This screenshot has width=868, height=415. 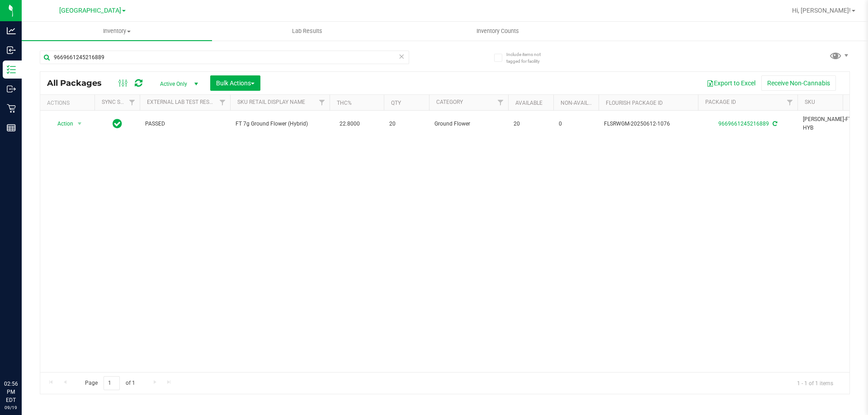 I want to click on span: FT 7g Ground Flower (Hybrid), so click(x=280, y=124).